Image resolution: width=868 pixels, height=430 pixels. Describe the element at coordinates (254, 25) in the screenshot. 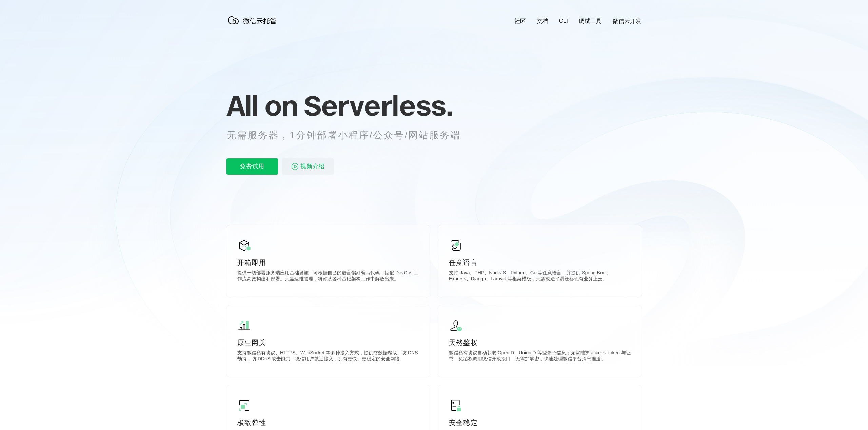

I see `a: 微信云托管` at that location.